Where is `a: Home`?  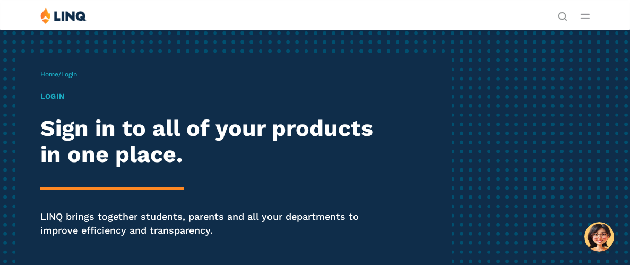
a: Home is located at coordinates (49, 74).